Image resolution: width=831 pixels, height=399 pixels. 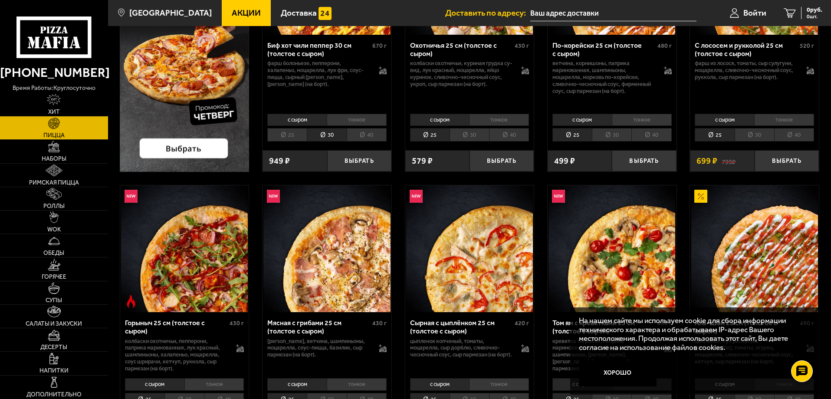 What do you see at coordinates (755, 13) in the screenshot?
I see `span: Войти` at bounding box center [755, 13].